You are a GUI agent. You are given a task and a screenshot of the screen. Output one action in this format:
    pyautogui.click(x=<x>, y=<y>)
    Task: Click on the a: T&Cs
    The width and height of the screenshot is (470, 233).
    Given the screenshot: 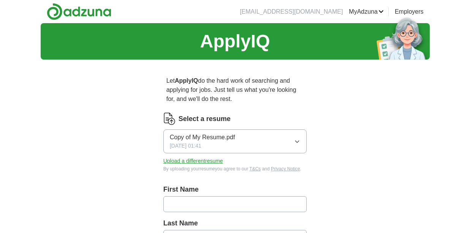 What is the action you would take?
    pyautogui.click(x=255, y=169)
    